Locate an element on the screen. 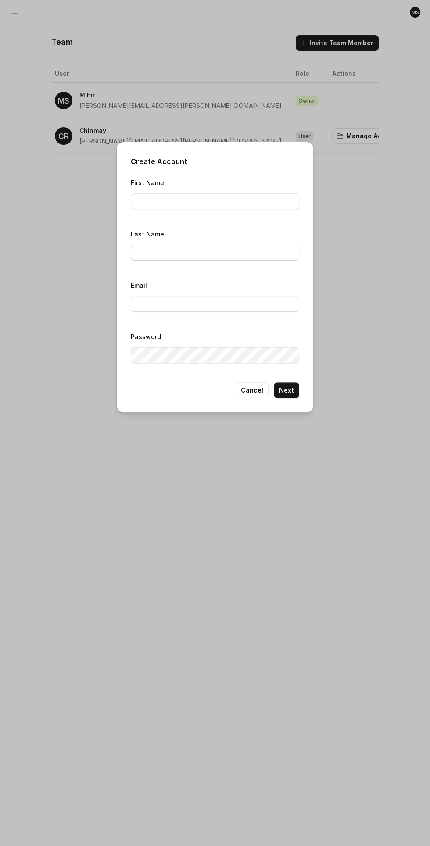 Image resolution: width=430 pixels, height=846 pixels. label: First Name is located at coordinates (147, 182).